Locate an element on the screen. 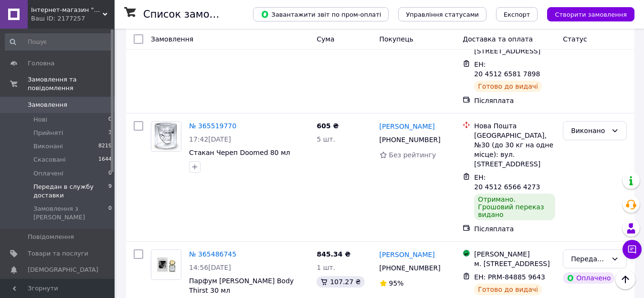  span: Інтернет-магазин "PriceShop" is located at coordinates (67, 10).